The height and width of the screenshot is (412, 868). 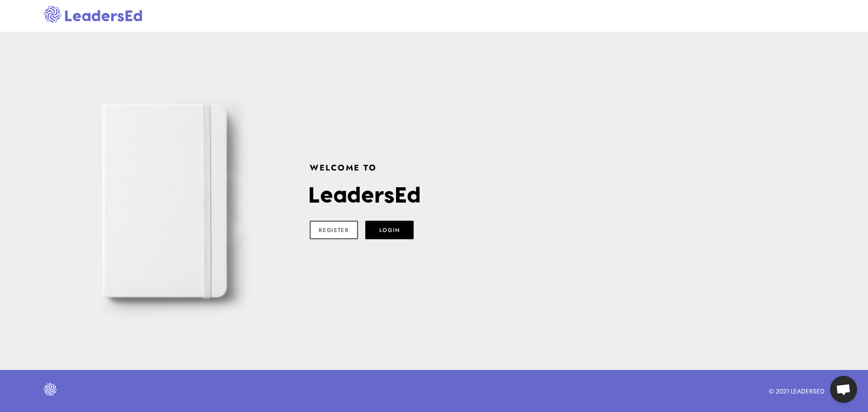 What do you see at coordinates (343, 167) in the screenshot?
I see `span: welcome to` at bounding box center [343, 167].